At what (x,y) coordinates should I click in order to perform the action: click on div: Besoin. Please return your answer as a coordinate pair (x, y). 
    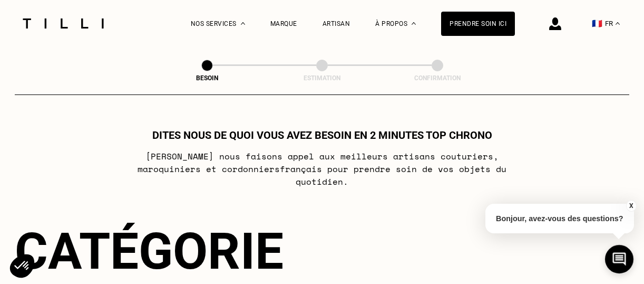
    Looking at the image, I should click on (207, 78).